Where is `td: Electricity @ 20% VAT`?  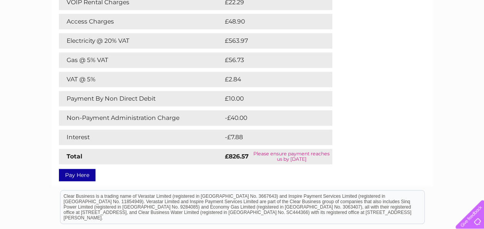 td: Electricity @ 20% VAT is located at coordinates (141, 41).